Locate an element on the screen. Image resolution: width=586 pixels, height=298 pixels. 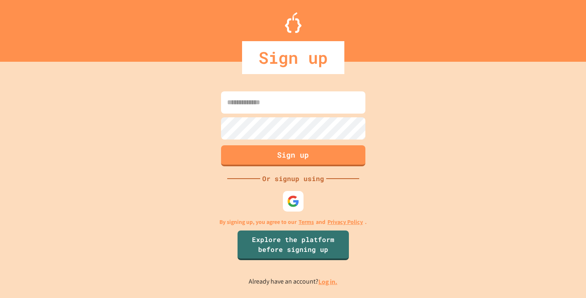
a: Terms is located at coordinates (306, 222).